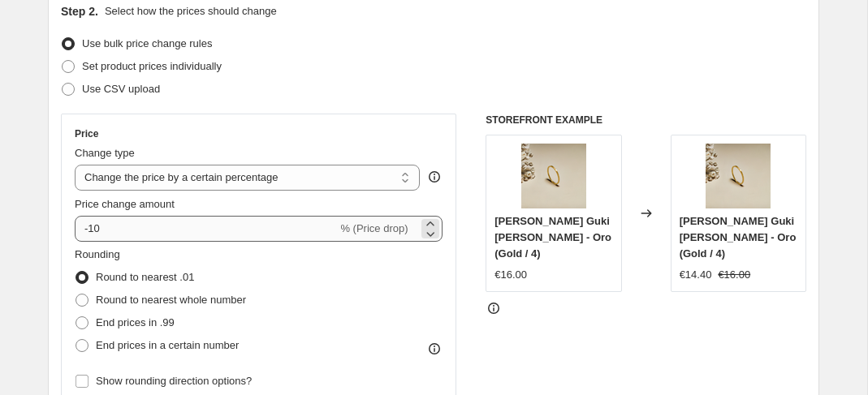  Describe the element at coordinates (696, 275) in the screenshot. I see `div: €14.40` at that location.